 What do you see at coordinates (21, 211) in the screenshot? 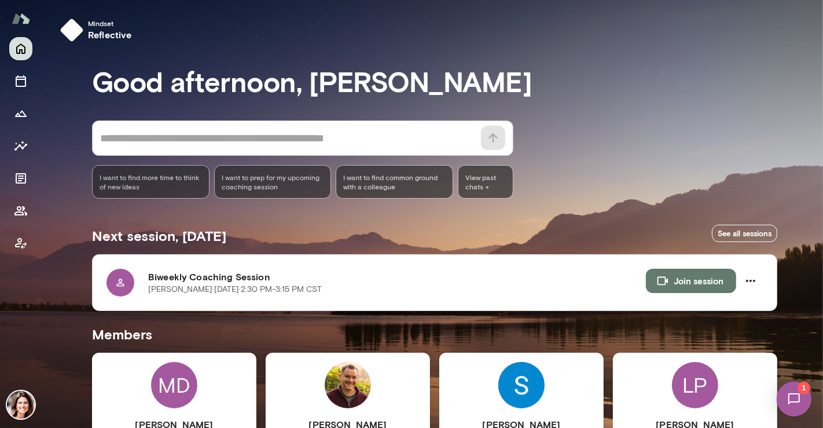
I see `button: Members` at bounding box center [21, 211].